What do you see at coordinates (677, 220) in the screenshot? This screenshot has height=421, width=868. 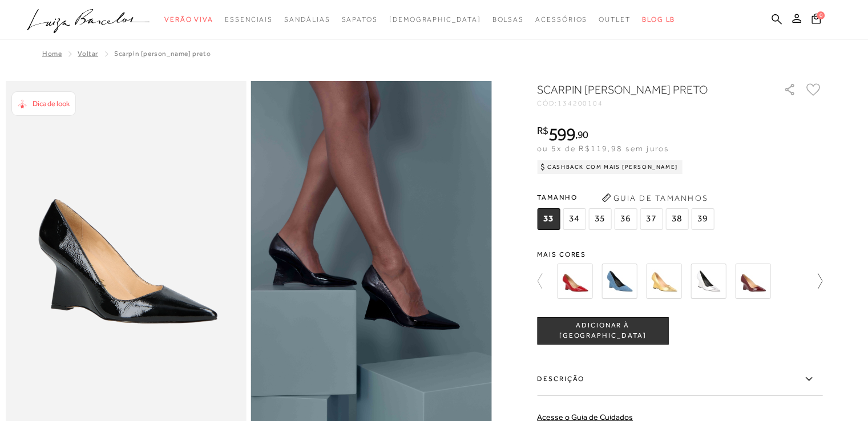 I see `span: 38` at bounding box center [677, 220].